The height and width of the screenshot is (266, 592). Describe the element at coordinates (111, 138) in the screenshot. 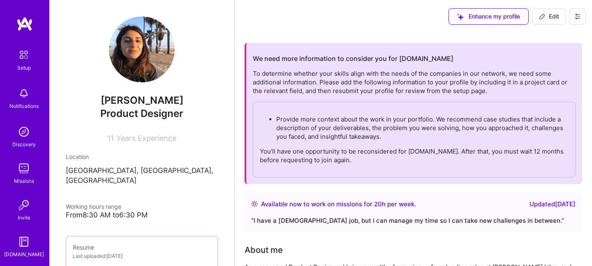

I see `span: 11` at that location.